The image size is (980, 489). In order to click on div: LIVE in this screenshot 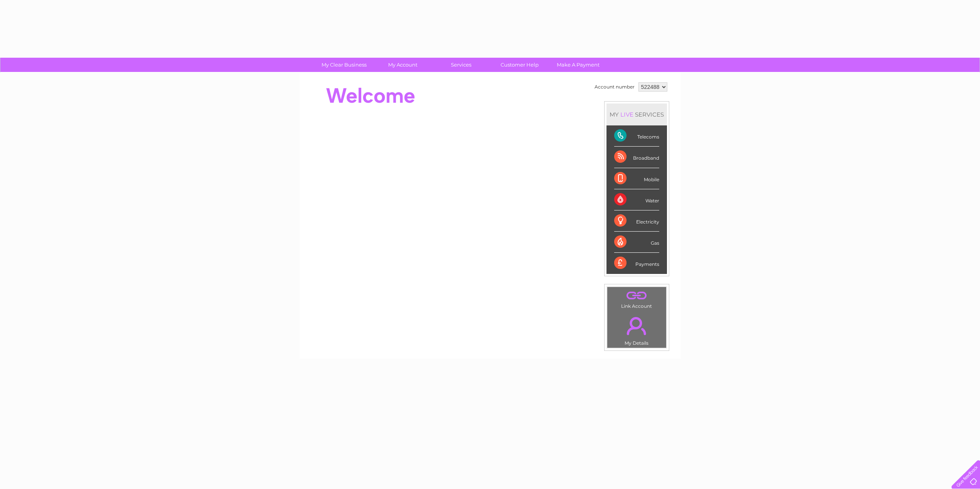, I will do `click(627, 114)`.